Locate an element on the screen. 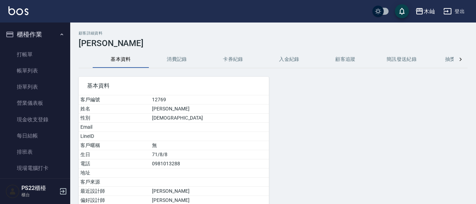 Image resolution: width=476 pixels, height=204 pixels. td: 71/8/8 is located at coordinates (210, 155).